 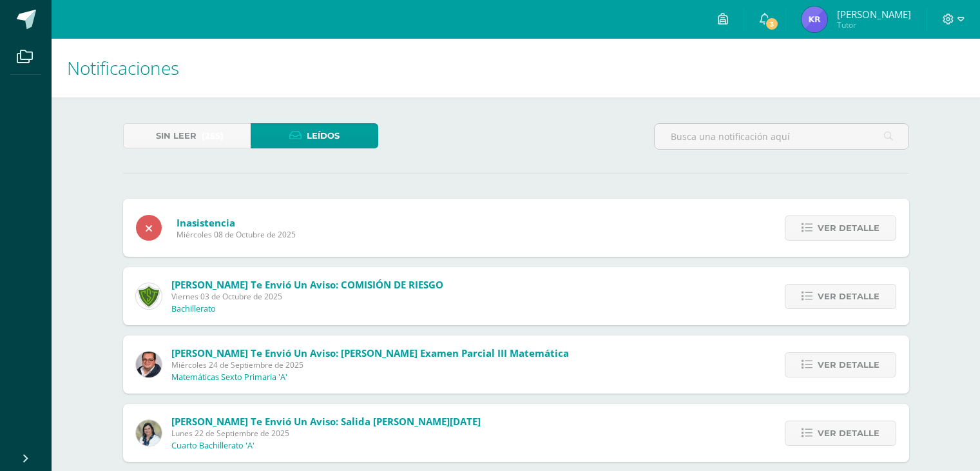 What do you see at coordinates (236, 234) in the screenshot?
I see `span: Miércoles 08 de Octubre de 2025` at bounding box center [236, 234].